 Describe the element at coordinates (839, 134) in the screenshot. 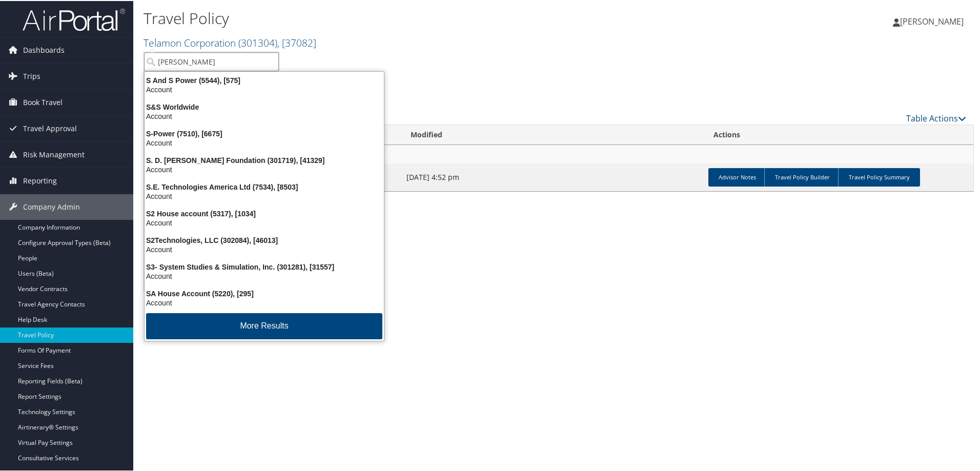

I see `th: Actions` at that location.